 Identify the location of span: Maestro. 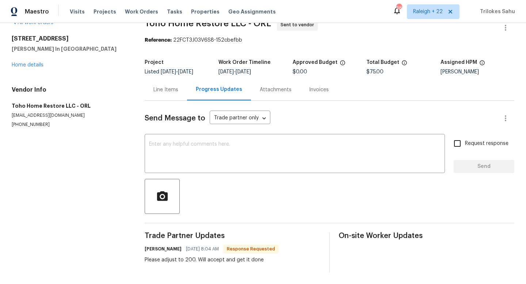
(37, 12).